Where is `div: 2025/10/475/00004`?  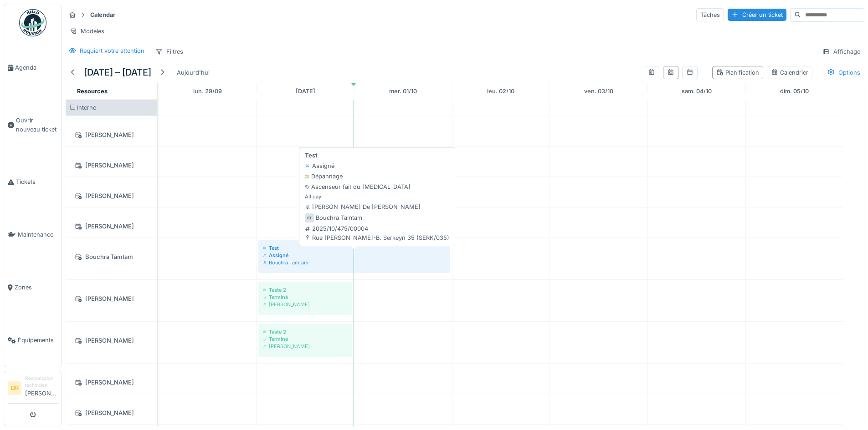 div: 2025/10/475/00004 is located at coordinates (377, 229).